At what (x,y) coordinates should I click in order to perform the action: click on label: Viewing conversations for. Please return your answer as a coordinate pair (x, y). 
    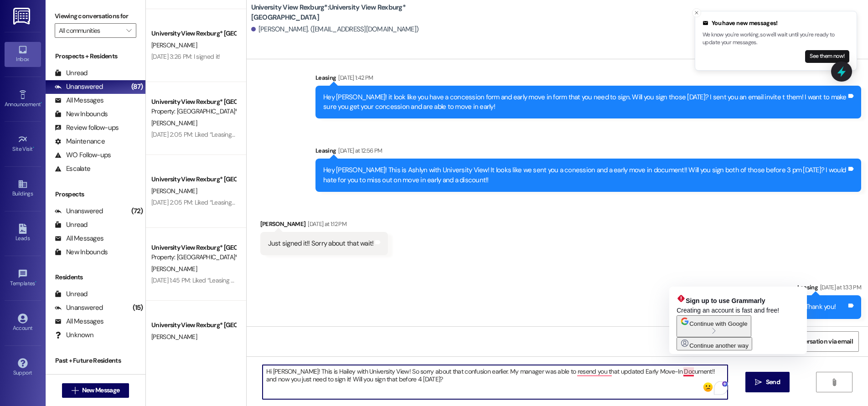
    Looking at the image, I should click on (95, 16).